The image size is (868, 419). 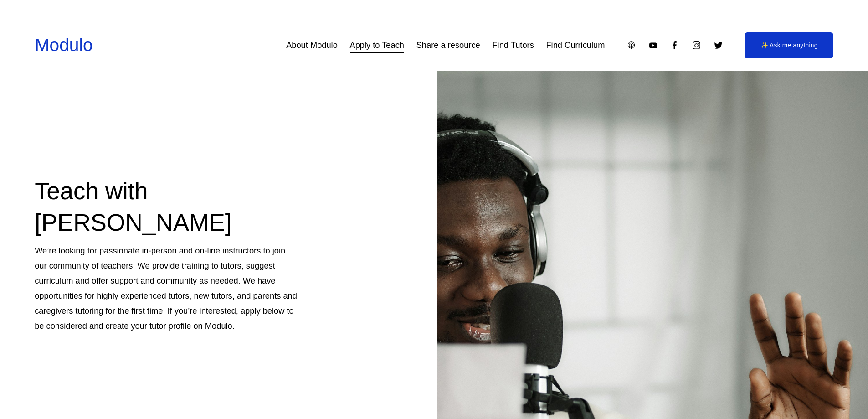 I want to click on a: Share a resource, so click(x=449, y=45).